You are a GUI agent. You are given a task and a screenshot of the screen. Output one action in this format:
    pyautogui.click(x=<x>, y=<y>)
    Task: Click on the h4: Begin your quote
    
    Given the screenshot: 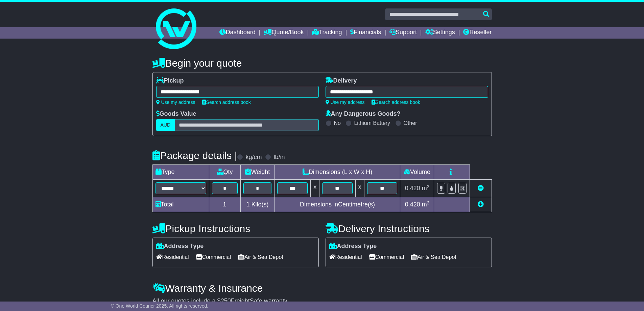 What is the action you would take?
    pyautogui.click(x=323, y=63)
    